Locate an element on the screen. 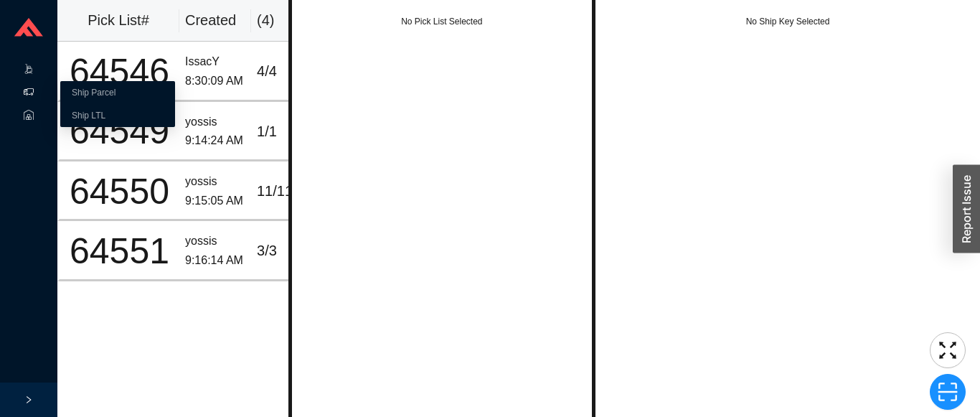  a: Ship LTL is located at coordinates (88, 116).